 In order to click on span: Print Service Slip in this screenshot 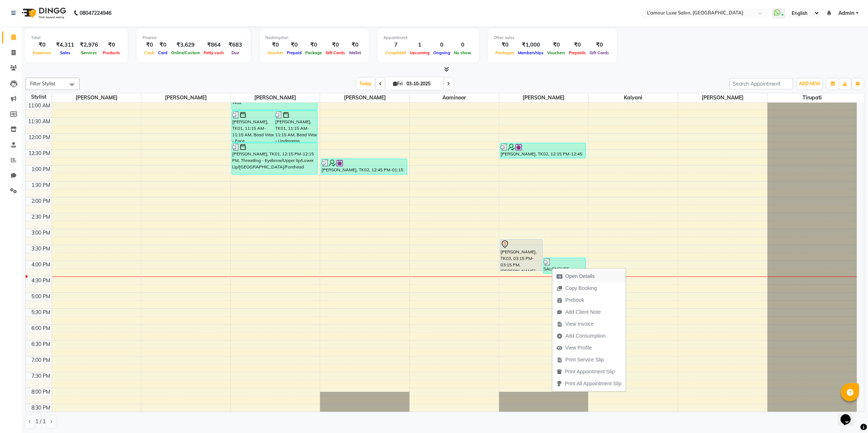, I will do `click(584, 359)`.